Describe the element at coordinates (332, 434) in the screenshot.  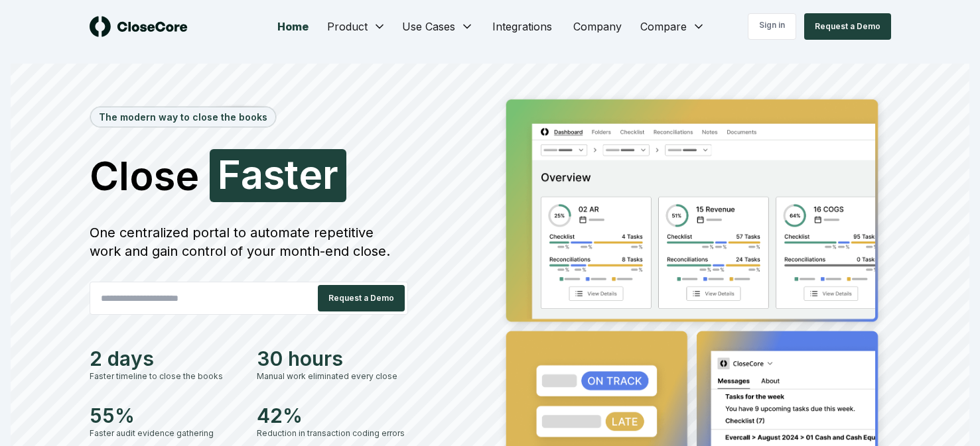
I see `div: Reduction in transaction coding errors` at that location.